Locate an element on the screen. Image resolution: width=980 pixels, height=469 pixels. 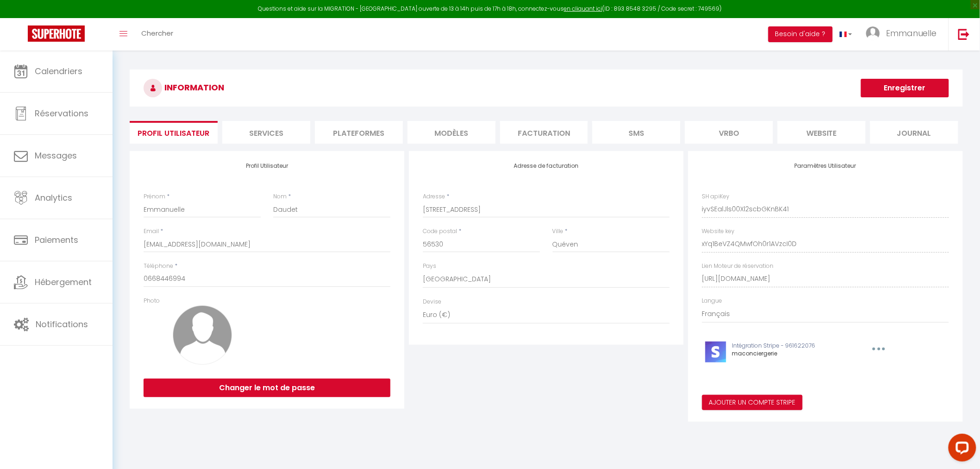
a: ... Emmanuelle is located at coordinates (903, 34).